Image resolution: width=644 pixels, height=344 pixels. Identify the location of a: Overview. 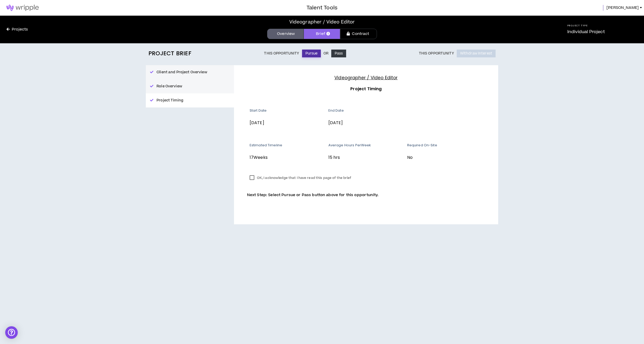
(285, 34).